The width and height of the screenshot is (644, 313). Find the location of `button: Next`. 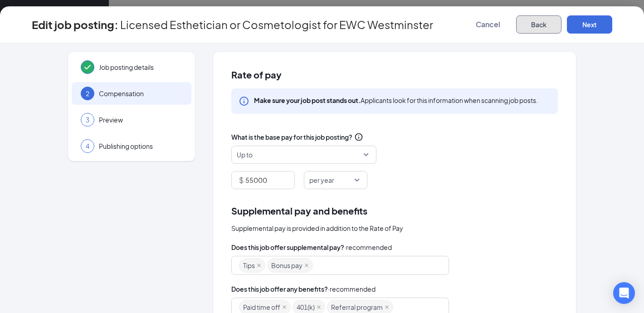

button: Next is located at coordinates (589, 24).